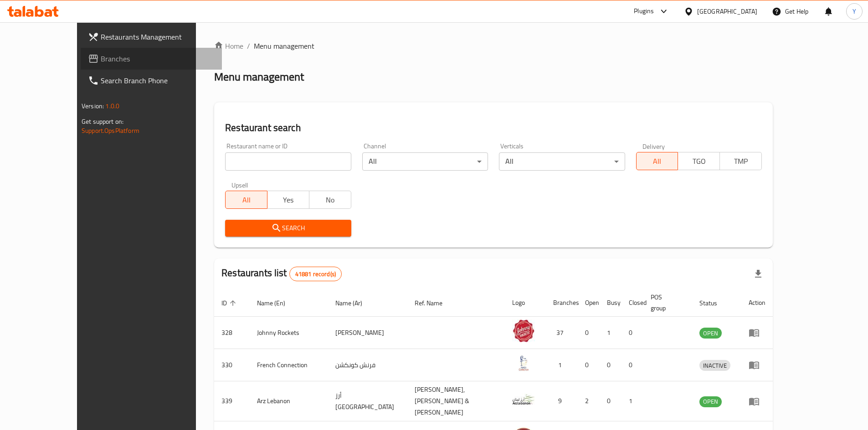  What do you see at coordinates (526, 303) in the screenshot?
I see `th: Logo` at bounding box center [526, 303].